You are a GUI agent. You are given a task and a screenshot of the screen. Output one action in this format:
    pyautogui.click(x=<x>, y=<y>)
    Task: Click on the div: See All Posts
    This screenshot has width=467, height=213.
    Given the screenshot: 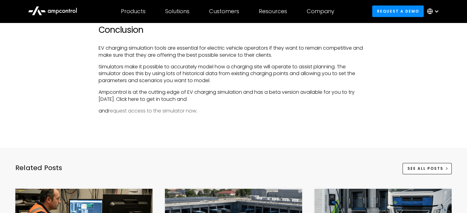 What is the action you would take?
    pyautogui.click(x=425, y=169)
    